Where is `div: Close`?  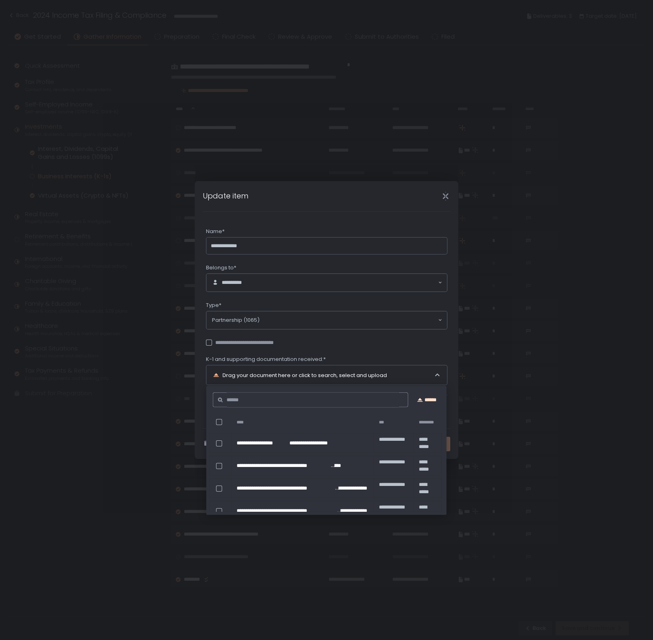
div: Close is located at coordinates (446, 196).